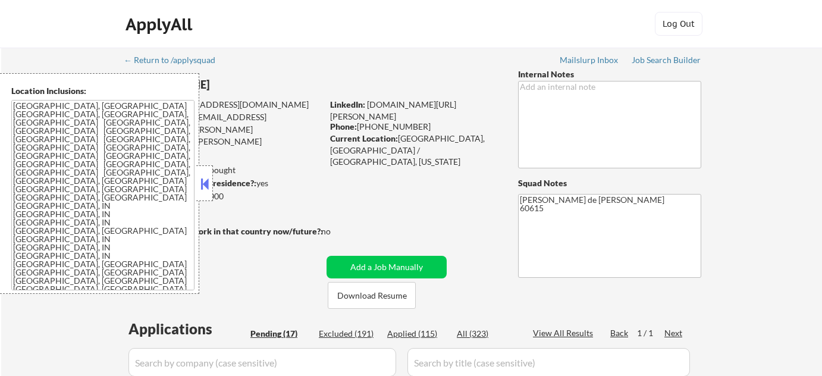 This screenshot has width=822, height=376. What do you see at coordinates (372, 295) in the screenshot?
I see `button: Download Resume` at bounding box center [372, 295].